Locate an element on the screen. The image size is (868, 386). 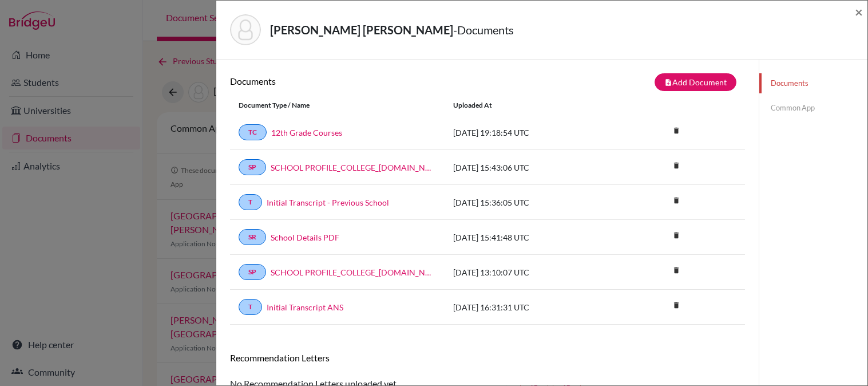
h6: Recommendation Letters is located at coordinates (488, 357).